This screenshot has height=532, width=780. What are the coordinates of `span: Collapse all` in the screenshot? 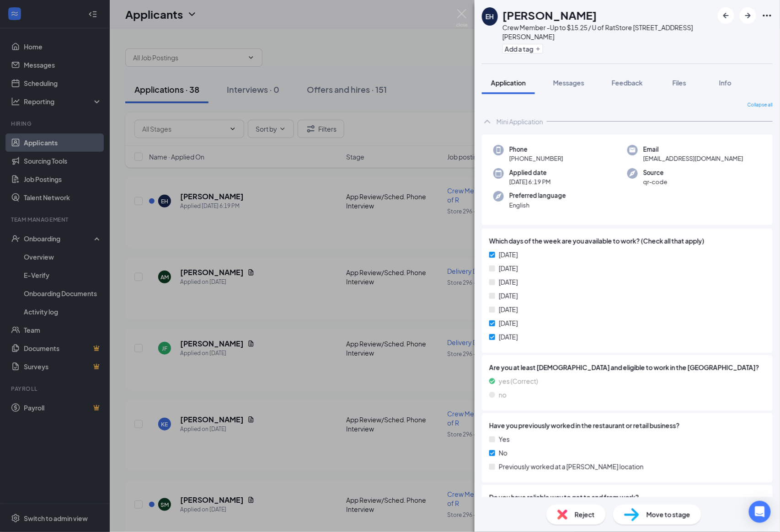 It's located at (760, 105).